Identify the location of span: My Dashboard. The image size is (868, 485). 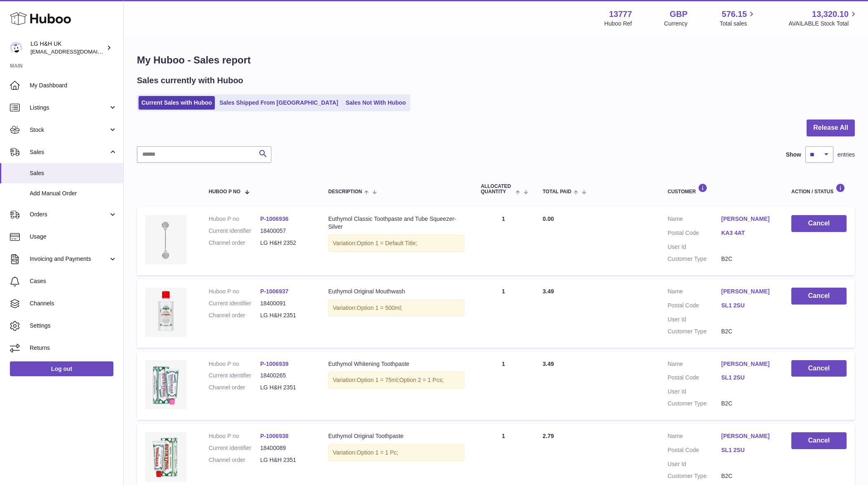
(73, 86).